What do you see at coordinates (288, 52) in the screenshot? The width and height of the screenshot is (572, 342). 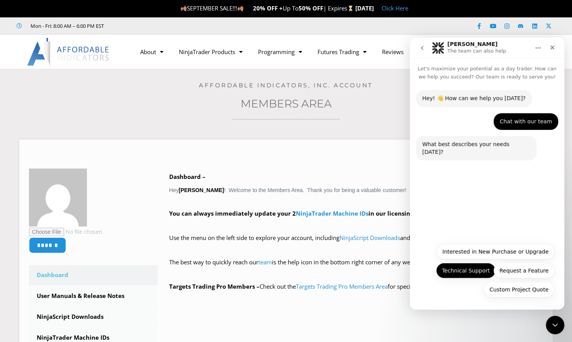 I see `nav: Menu` at bounding box center [288, 52].